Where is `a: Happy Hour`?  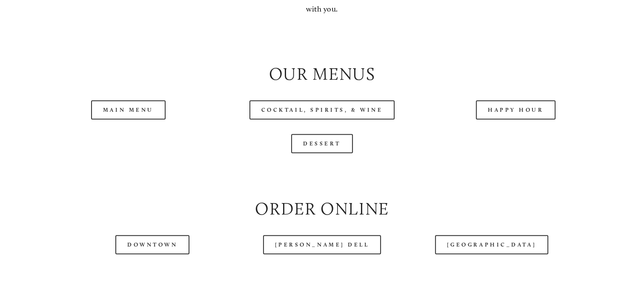 a: Happy Hour is located at coordinates (516, 109).